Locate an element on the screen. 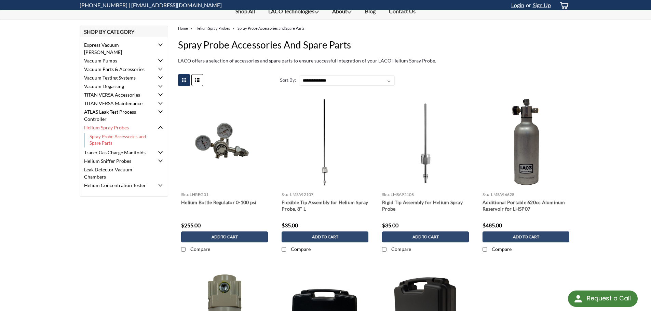 The height and width of the screenshot is (311, 651). a: Helium Bottle Regulator 0-100 psi is located at coordinates (224, 202).